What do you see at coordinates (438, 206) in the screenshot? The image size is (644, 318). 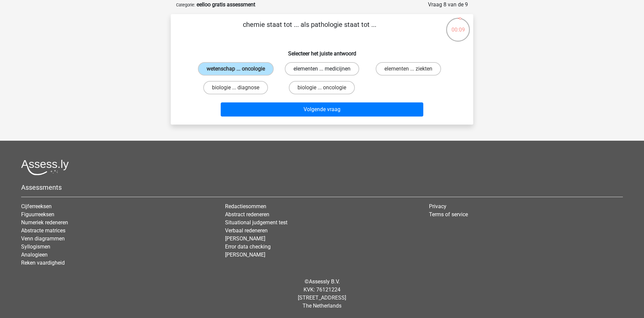 I see `a: Privacy` at bounding box center [438, 206].